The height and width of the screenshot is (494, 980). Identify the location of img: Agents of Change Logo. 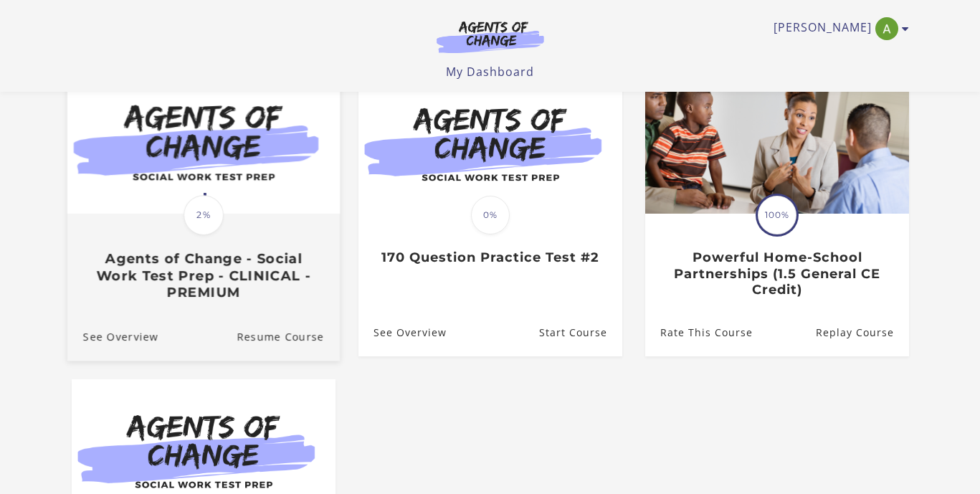
(490, 36).